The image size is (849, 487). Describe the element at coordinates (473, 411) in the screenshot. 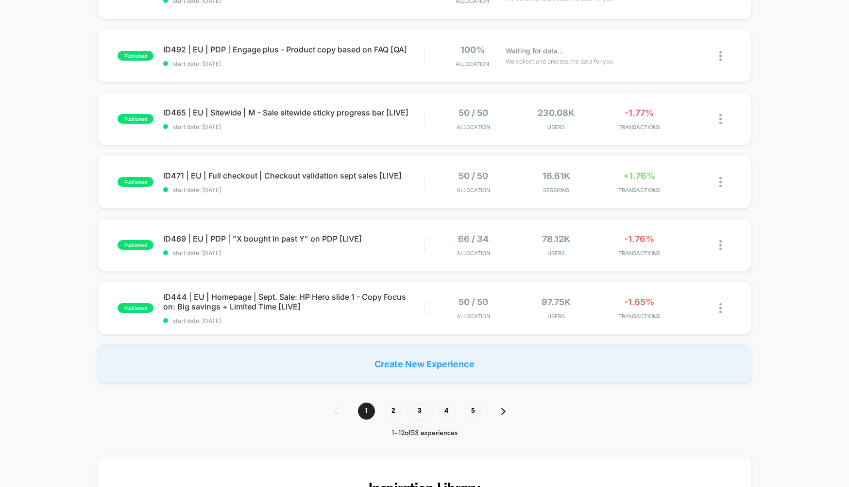

I see `span: 5` at that location.